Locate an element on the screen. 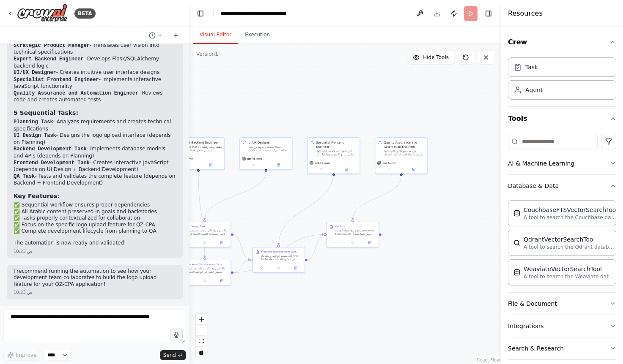 The width and height of the screenshot is (623, 364). div: UI Design Taskبناءً على وثيقة المواصفات، قم بتصميم واجهة المستخدم للميزة الجديدة لرفع الشعار. الت... is located at coordinates (204, 234).